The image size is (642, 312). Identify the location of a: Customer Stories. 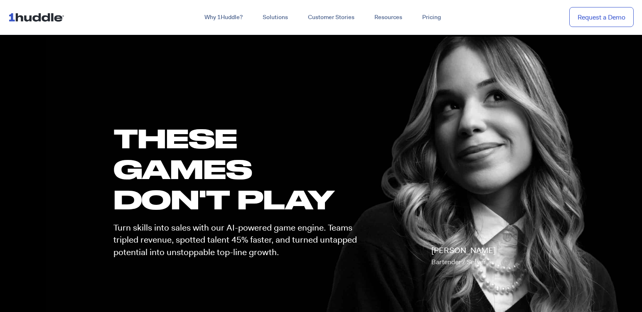
(331, 17).